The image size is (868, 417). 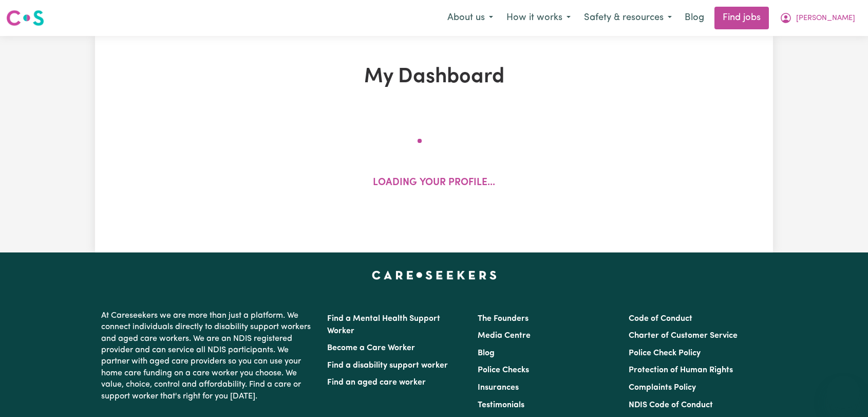 I want to click on a: Charter of Customer Service, so click(x=683, y=336).